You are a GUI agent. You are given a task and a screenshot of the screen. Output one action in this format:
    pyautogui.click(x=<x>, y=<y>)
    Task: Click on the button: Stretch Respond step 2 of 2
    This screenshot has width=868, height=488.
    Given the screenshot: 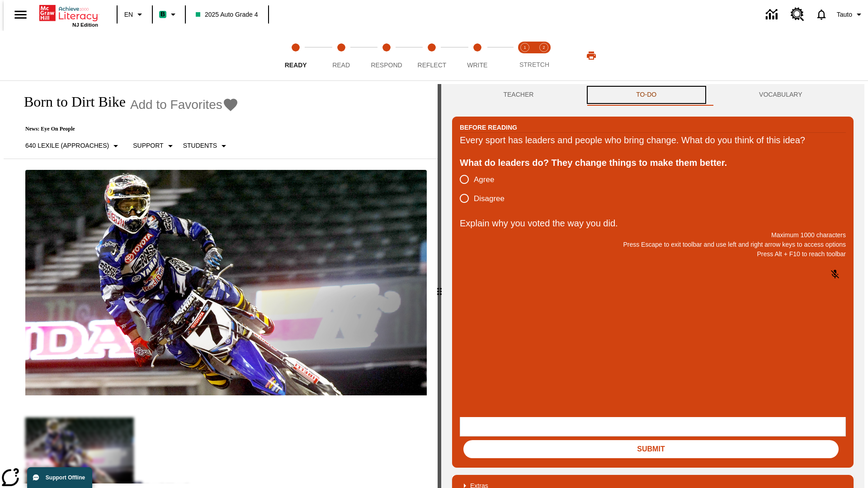 What is the action you would take?
    pyautogui.click(x=544, y=55)
    